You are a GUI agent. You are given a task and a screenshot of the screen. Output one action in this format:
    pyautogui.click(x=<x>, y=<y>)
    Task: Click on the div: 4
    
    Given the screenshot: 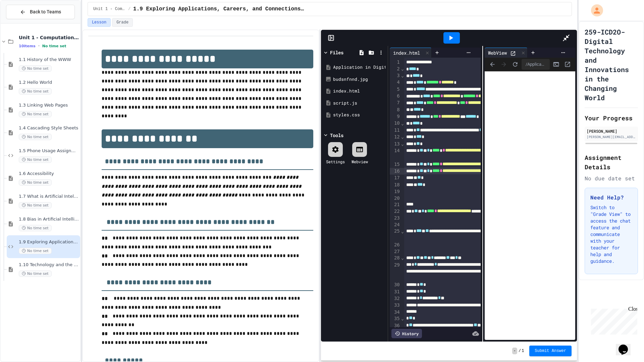 What is the action you would take?
    pyautogui.click(x=395, y=83)
    